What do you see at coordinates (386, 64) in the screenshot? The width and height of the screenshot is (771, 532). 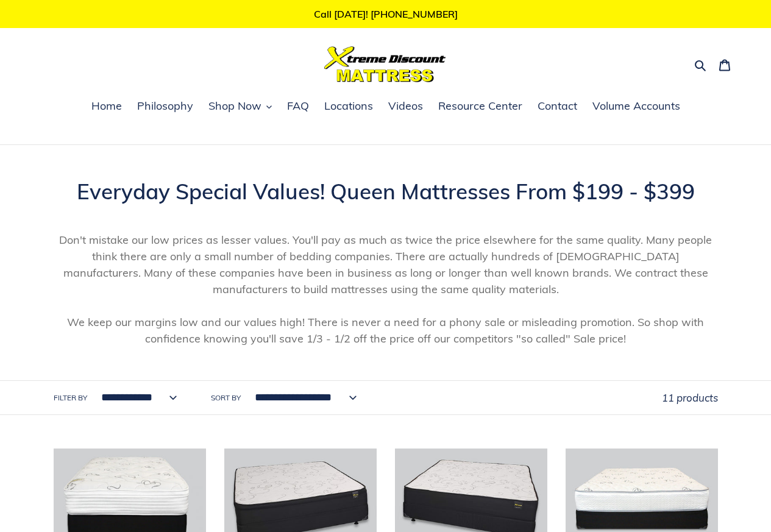 I see `img: Xtreme Discount Mattress` at bounding box center [386, 64].